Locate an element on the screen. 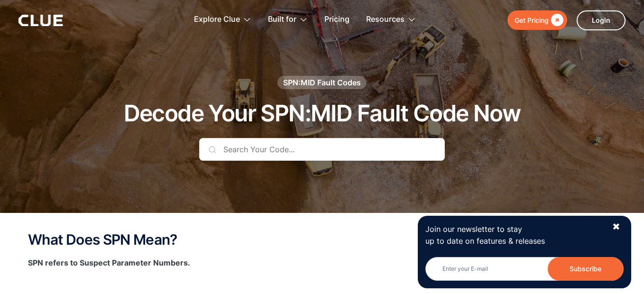 This screenshot has width=644, height=294. div: Resources is located at coordinates (385, 19).